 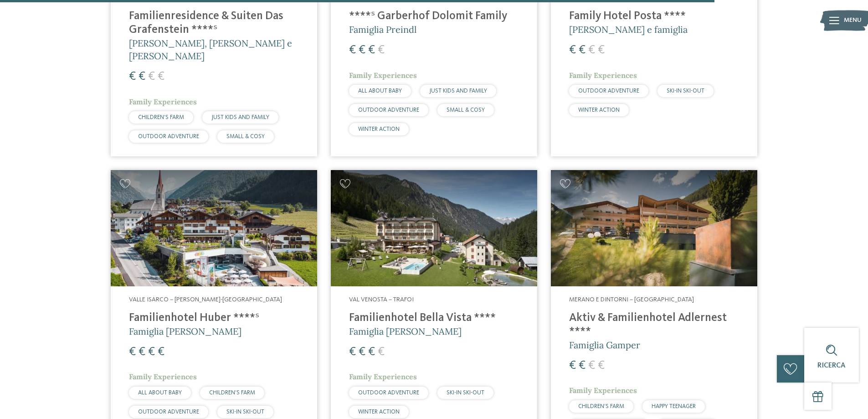 I want to click on span: Famiglia Gamper, so click(x=605, y=345).